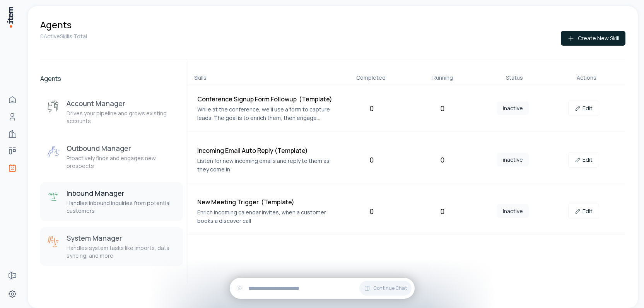  Describe the element at coordinates (53, 242) in the screenshot. I see `img: System Manager` at that location.